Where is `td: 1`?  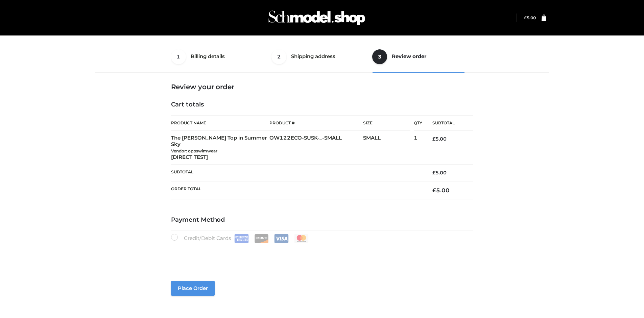
td: 1 is located at coordinates (418, 148).